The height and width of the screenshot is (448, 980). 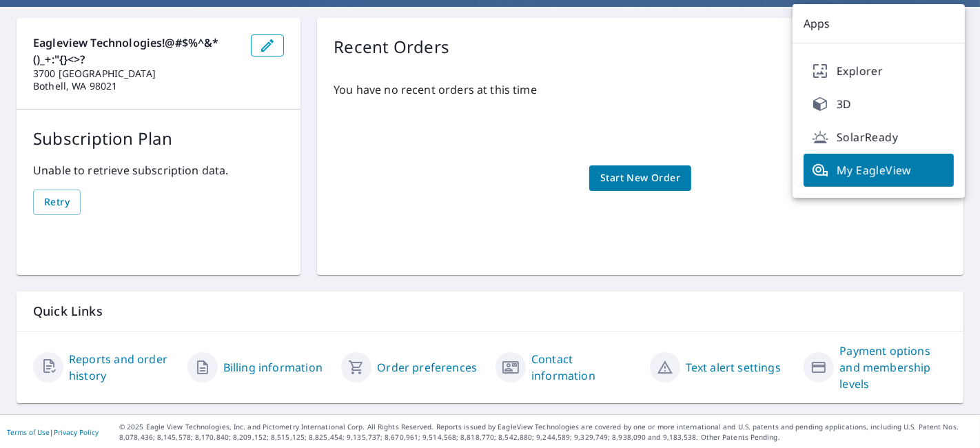 I want to click on p: Recent Orders, so click(x=392, y=47).